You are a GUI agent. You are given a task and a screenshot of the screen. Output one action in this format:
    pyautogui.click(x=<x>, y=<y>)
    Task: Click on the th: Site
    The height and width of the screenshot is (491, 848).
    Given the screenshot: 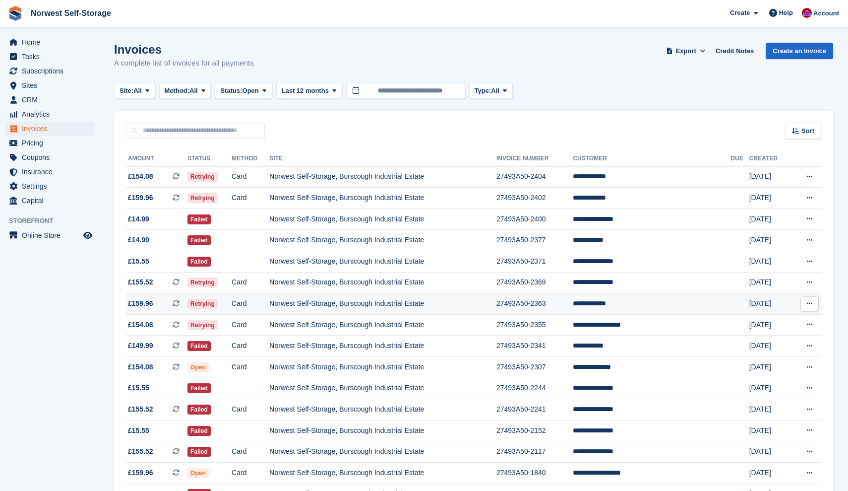 What is the action you would take?
    pyautogui.click(x=383, y=159)
    